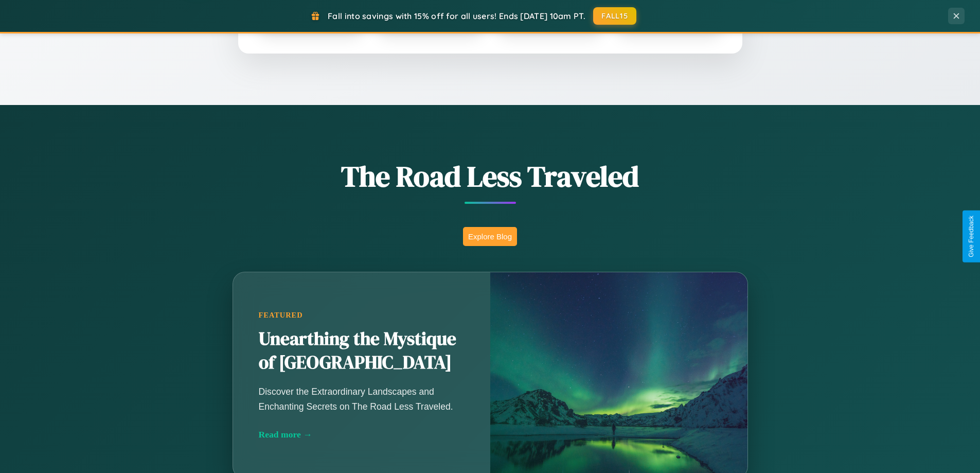 The width and height of the screenshot is (980, 473). Describe the element at coordinates (490, 236) in the screenshot. I see `button: Explore Blog` at that location.